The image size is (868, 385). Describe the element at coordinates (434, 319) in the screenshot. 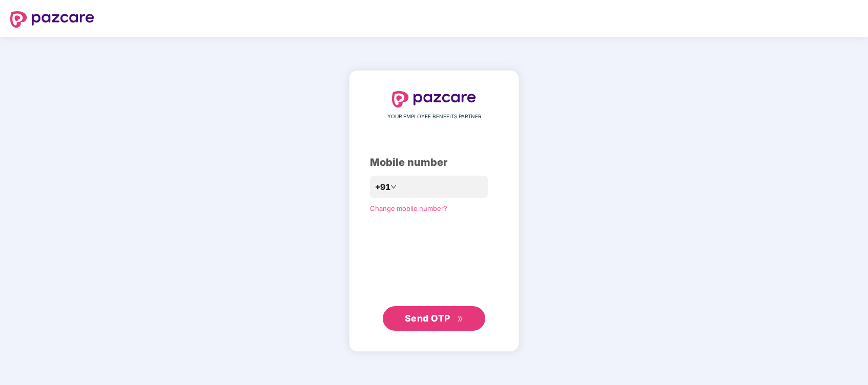

I see `button: Send OTPdouble-right` at that location.